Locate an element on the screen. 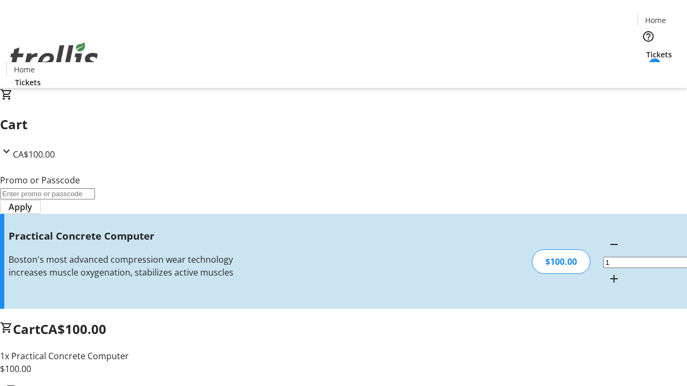  button: Decrement by one is located at coordinates (614, 245).